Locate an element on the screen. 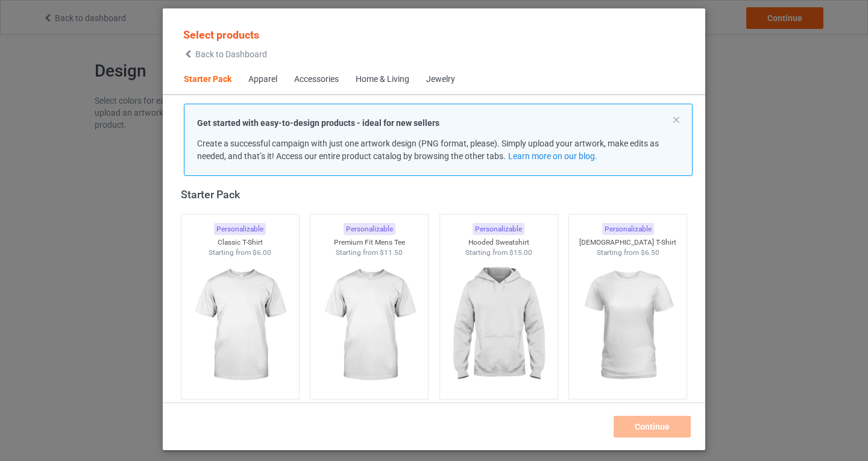 This screenshot has height=461, width=868. span: $6.00 is located at coordinates (262, 253).